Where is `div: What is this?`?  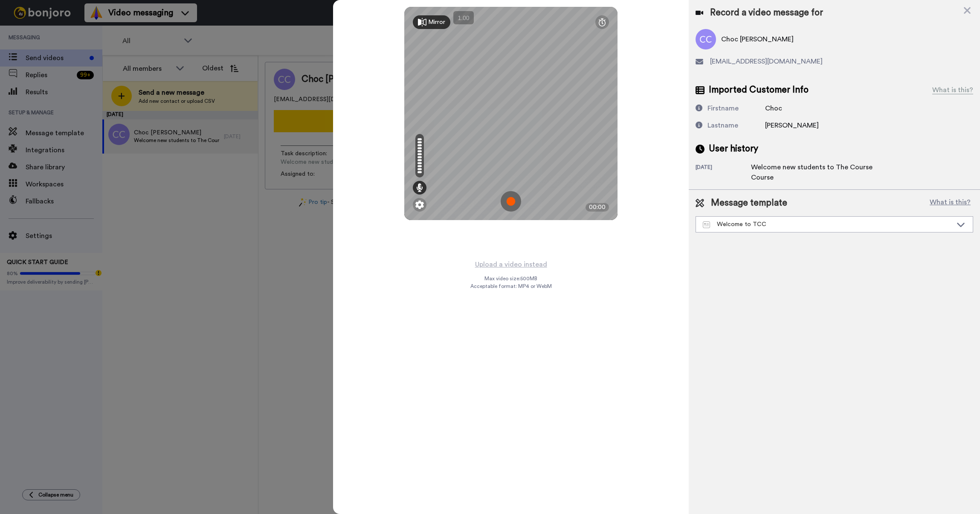
div: What is this? is located at coordinates (953, 90).